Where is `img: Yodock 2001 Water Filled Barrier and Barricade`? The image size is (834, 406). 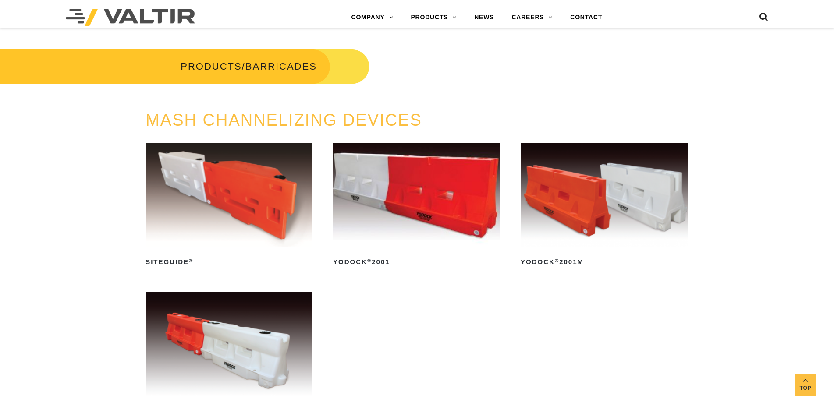
img: Yodock 2001 Water Filled Barrier and Barricade is located at coordinates (416, 195).